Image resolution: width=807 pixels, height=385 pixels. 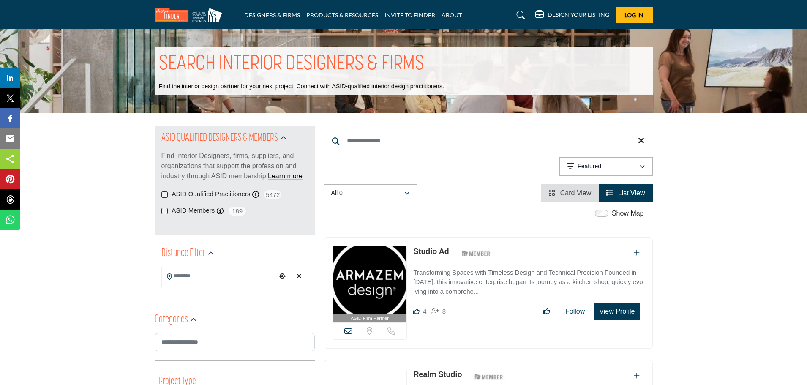 I want to click on input: ASID Members checkbox, so click(x=164, y=211).